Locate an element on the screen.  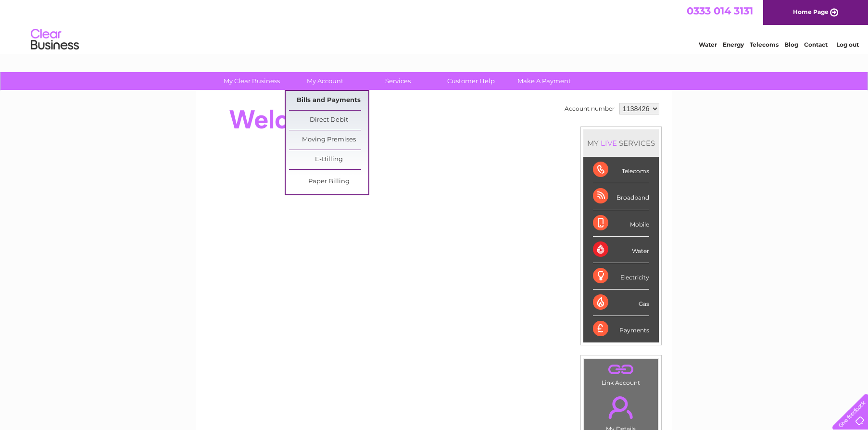
a: Water is located at coordinates (707, 44).